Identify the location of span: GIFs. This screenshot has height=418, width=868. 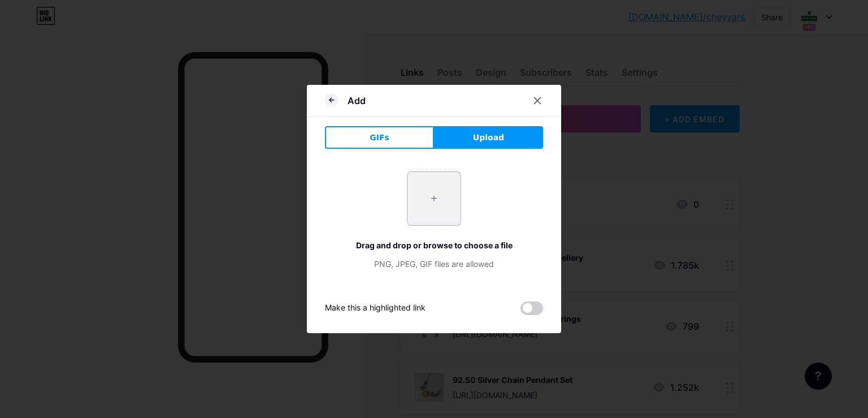
(379, 138).